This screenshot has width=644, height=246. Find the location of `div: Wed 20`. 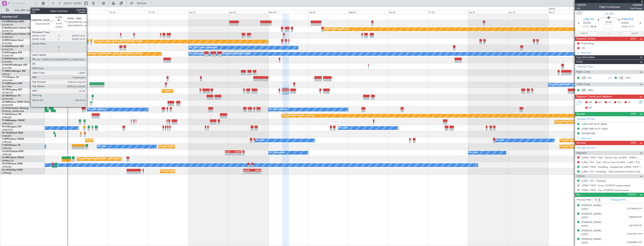

div: Wed 20 is located at coordinates (89, 12).